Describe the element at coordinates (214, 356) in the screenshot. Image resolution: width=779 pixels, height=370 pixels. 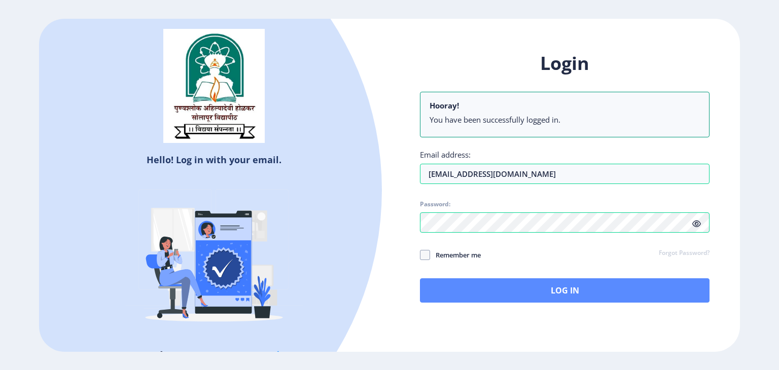
I see `h5: Don't have an account?` at that location.